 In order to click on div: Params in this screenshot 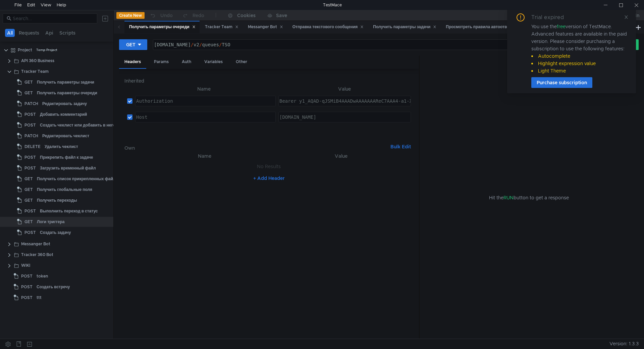, I will do `click(162, 61)`.